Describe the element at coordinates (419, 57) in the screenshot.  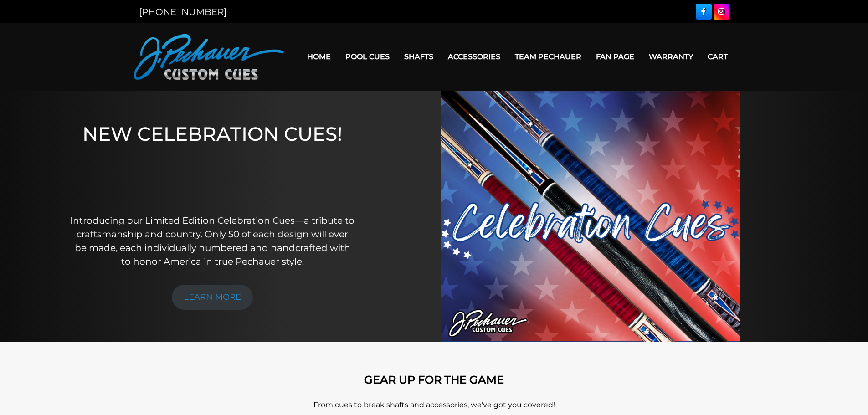
I see `a: Shafts` at that location.